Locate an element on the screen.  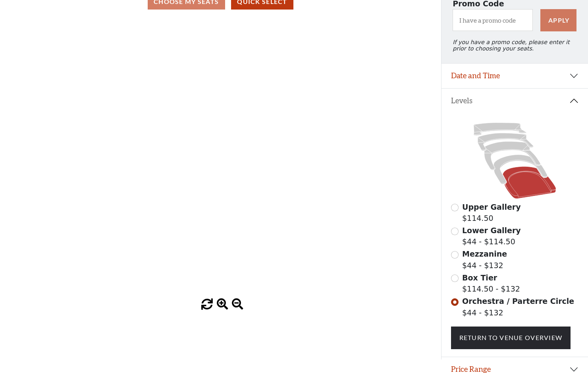
a: Return To Venue Overview is located at coordinates (511, 337).